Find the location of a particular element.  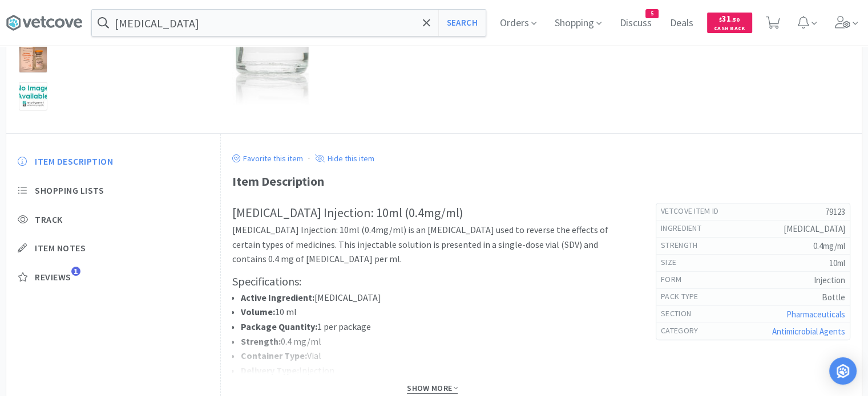

input: Search by item, sku, manufacturer, ingredient, size... is located at coordinates (289, 23).